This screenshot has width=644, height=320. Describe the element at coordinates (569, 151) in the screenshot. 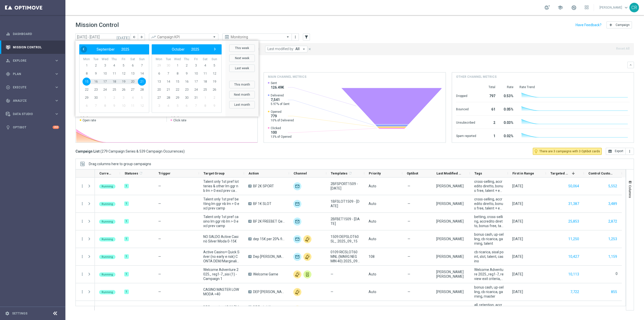

I see `span: There are 3 campaigns with 3 Optibot cards` at that location.